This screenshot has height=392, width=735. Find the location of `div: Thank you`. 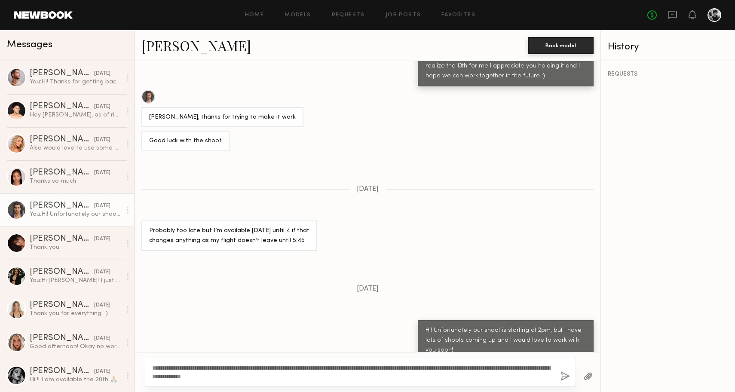

div: Thank you is located at coordinates (75, 247).